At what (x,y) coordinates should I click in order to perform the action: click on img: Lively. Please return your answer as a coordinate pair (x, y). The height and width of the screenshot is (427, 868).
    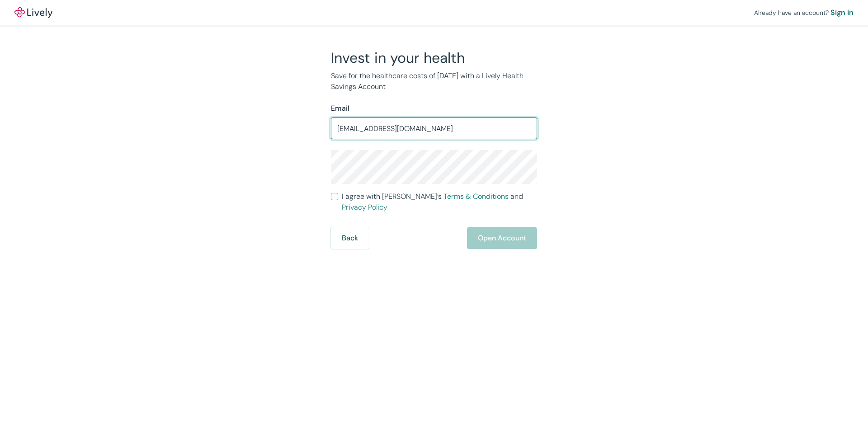
    Looking at the image, I should click on (33, 13).